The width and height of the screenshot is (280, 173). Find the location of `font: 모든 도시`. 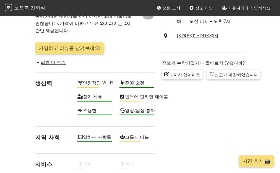

font: 모든 도시 is located at coordinates (171, 8).